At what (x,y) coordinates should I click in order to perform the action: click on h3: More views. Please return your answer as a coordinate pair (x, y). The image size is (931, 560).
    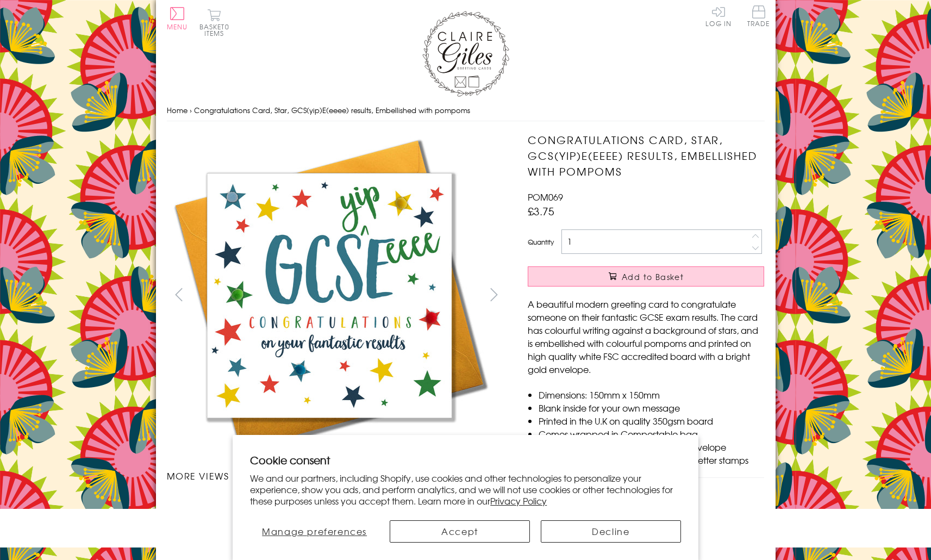
    Looking at the image, I should click on (336, 476).